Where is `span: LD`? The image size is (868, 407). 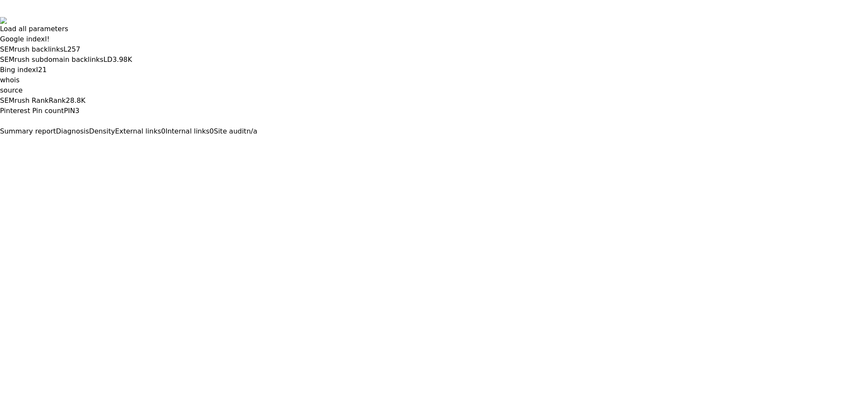
span: LD is located at coordinates (108, 59).